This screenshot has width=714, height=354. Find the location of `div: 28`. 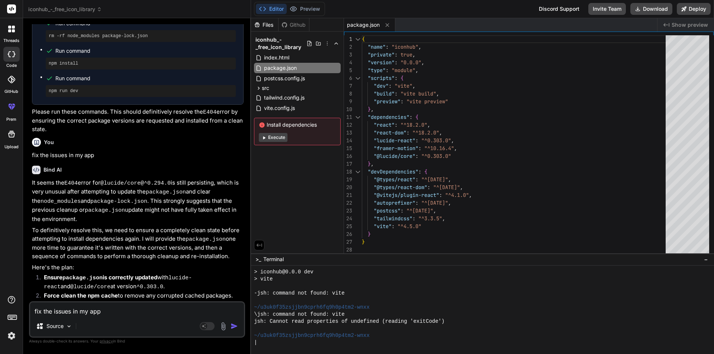

div: 28 is located at coordinates (348, 250).